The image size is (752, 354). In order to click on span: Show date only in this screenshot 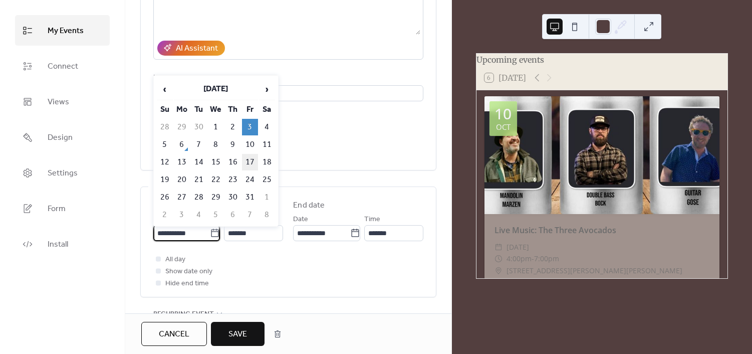, I will do `click(189, 271)`.